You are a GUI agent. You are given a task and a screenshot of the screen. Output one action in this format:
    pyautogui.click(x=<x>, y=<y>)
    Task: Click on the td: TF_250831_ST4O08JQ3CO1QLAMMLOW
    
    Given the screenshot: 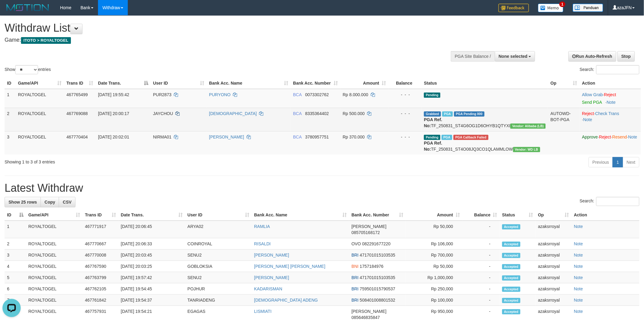 What is the action you would take?
    pyautogui.click(x=484, y=143)
    